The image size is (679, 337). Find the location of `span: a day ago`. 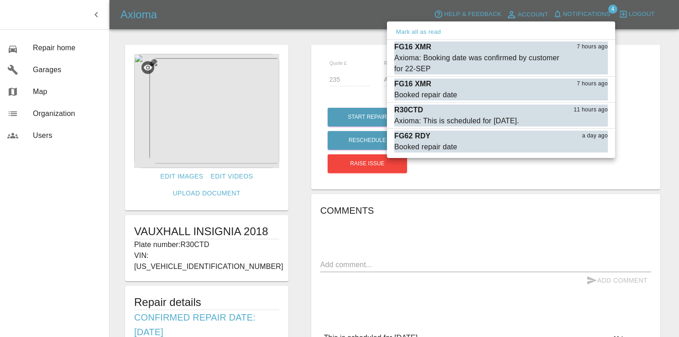

span: a day ago is located at coordinates (595, 136).